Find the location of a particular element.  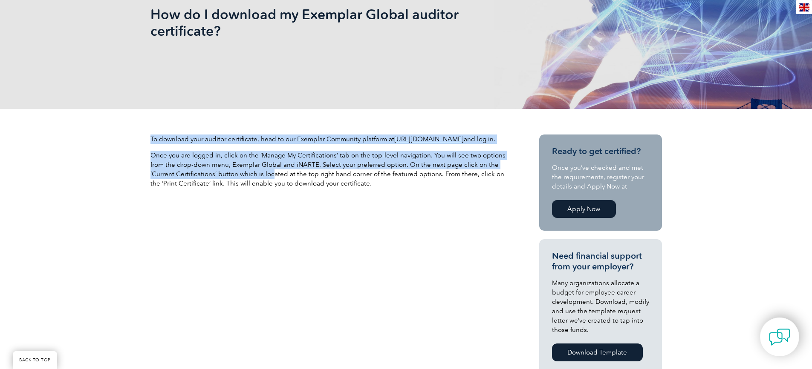

p: Many organizations allocate a budget for employee career development. Download, modify and use th... is located at coordinates (600, 307).